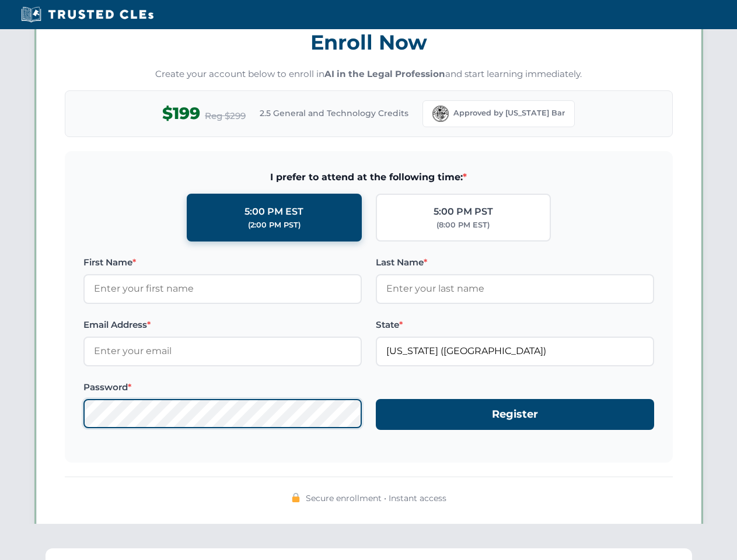  What do you see at coordinates (181, 113) in the screenshot?
I see `span: $199` at bounding box center [181, 113].